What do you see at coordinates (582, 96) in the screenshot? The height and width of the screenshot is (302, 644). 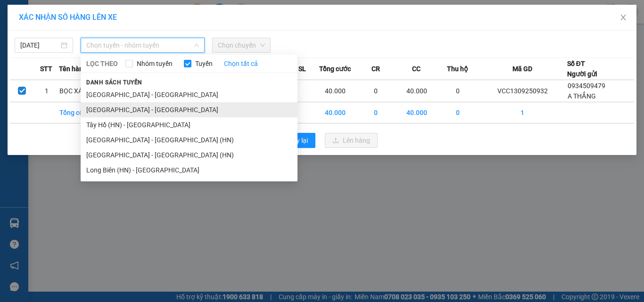 I see `span: A THẮNG` at bounding box center [582, 96].